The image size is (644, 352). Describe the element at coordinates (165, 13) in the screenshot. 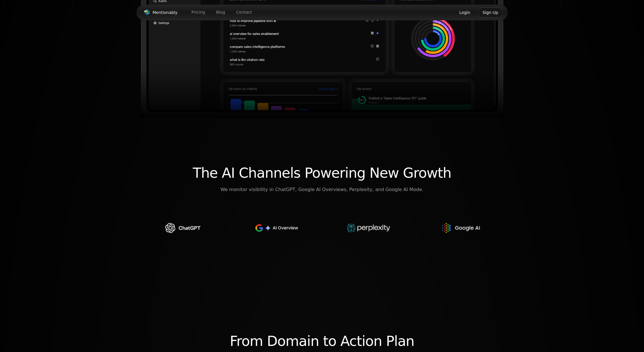

I see `span: Mentionably` at that location.